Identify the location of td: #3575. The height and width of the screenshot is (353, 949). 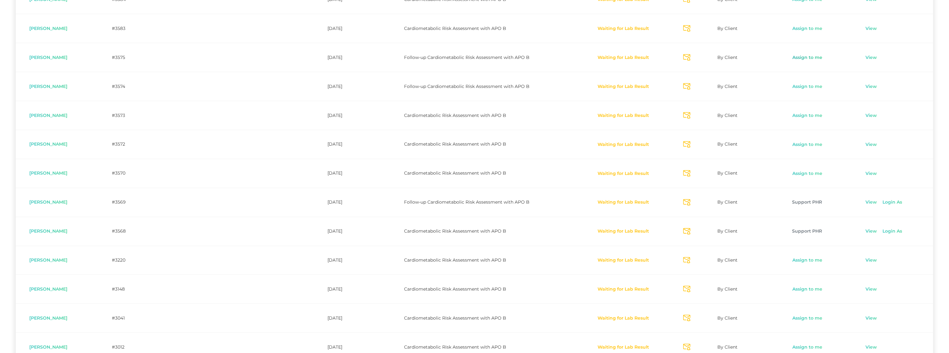
(127, 57).